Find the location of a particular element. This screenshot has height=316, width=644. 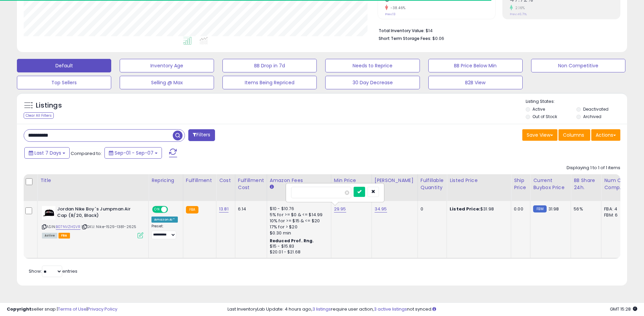

b: Listed Price: is located at coordinates (465, 209).